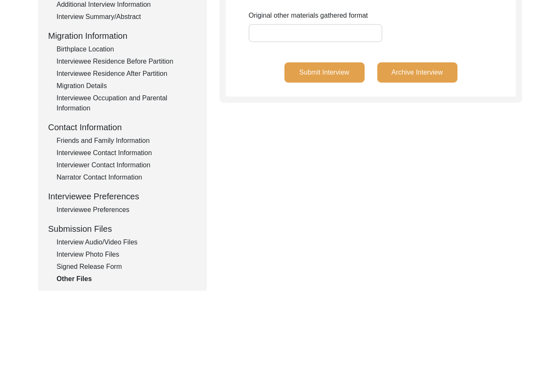  Describe the element at coordinates (127, 74) in the screenshot. I see `div: Interviewee Residence After Partition` at that location.